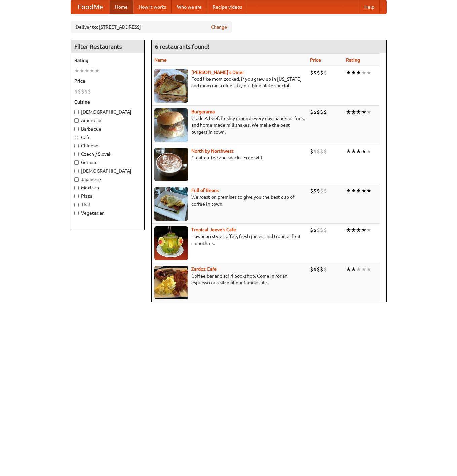 Image resolution: width=457 pixels, height=476 pixels. Describe the element at coordinates (76, 187) in the screenshot. I see `input: Mexican` at that location.